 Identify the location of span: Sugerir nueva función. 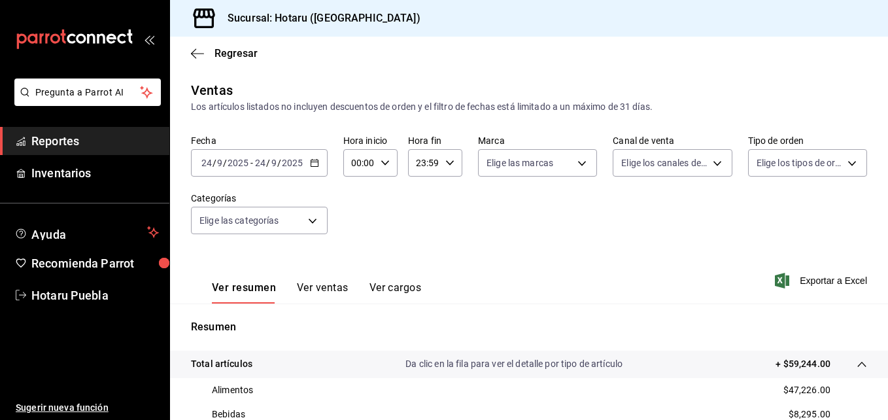
(87, 407).